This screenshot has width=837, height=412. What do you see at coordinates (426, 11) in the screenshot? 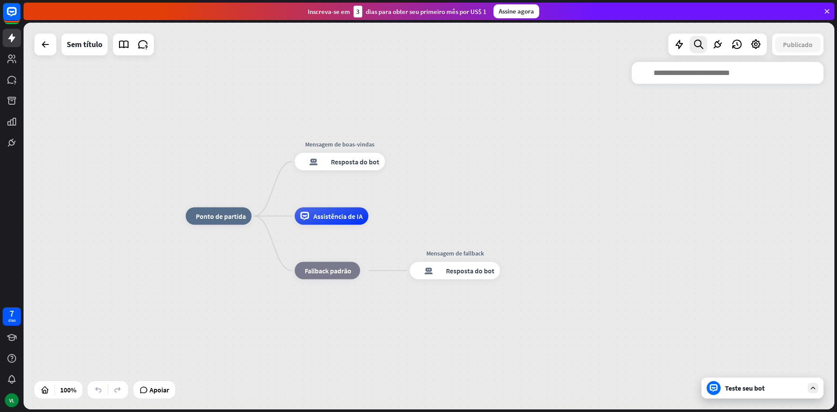
I see `font: dias para obter seu primeiro mês por US$ 1` at bounding box center [426, 11].